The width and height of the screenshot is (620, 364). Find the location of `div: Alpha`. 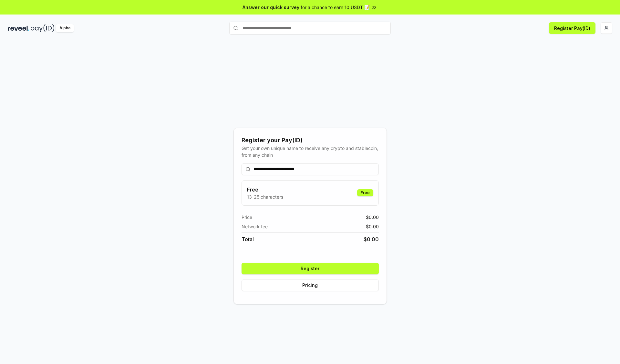

div: Alpha is located at coordinates (65, 28).